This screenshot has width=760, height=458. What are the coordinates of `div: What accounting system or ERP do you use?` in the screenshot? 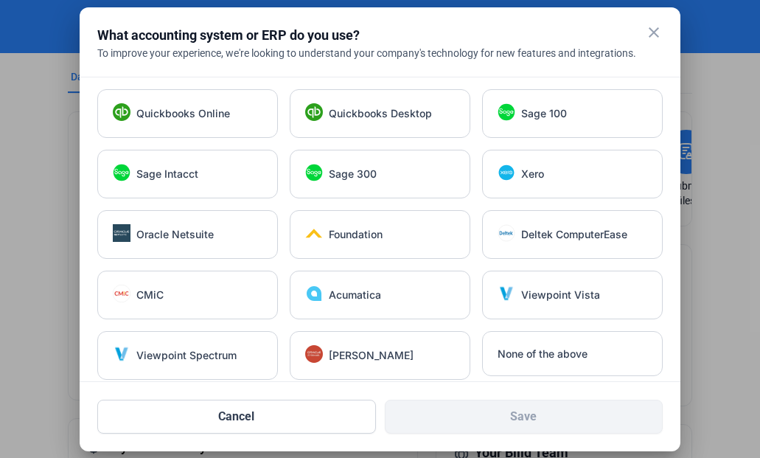 It's located at (361, 35).